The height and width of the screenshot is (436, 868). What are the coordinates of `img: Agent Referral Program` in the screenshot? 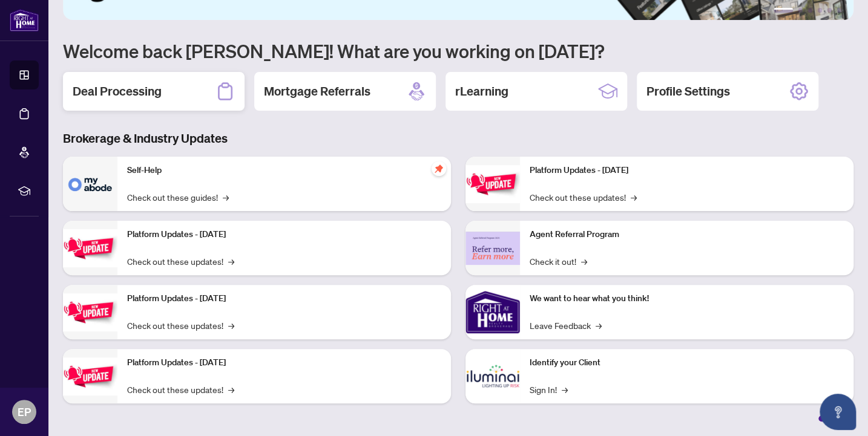 It's located at (493, 248).